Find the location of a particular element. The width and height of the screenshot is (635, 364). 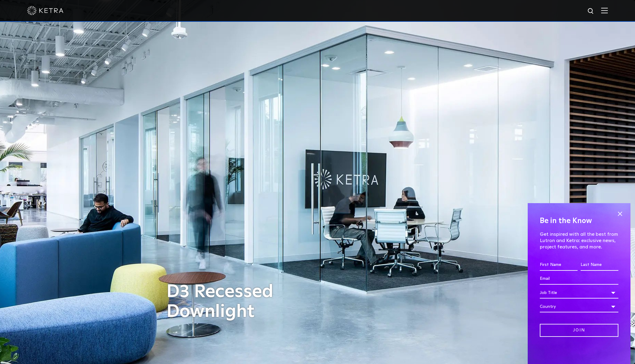

h1: D3 Recessed Downlight is located at coordinates (244, 302).